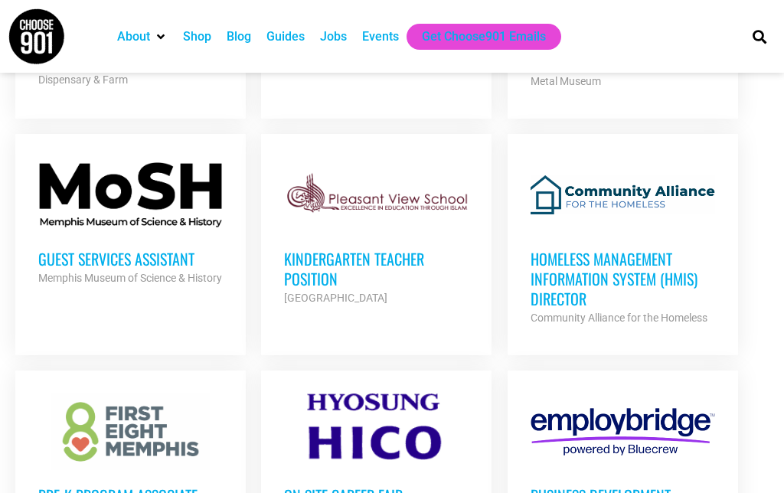 The height and width of the screenshot is (493, 784). I want to click on div: Shop, so click(197, 37).